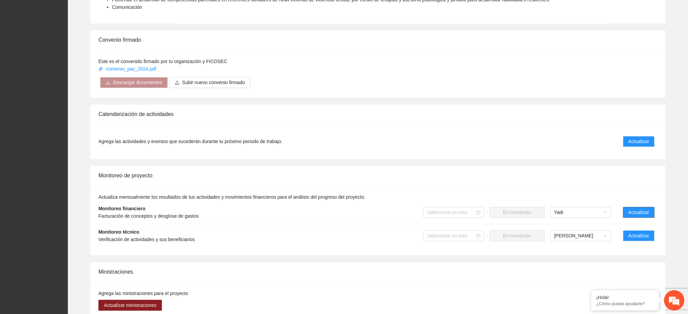 This screenshot has width=688, height=314. I want to click on div: Minimizar ventana de chat en vivo, so click(119, 12).